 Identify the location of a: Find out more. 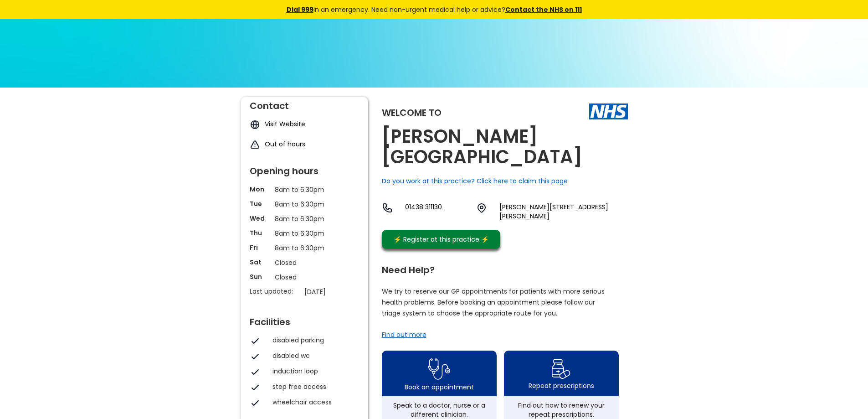
(404, 335).